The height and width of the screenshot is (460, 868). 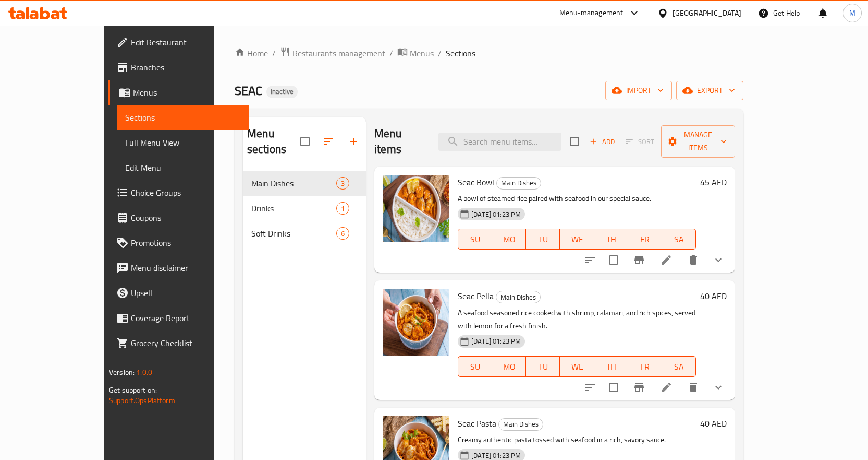 I want to click on button: MO, so click(x=509, y=367).